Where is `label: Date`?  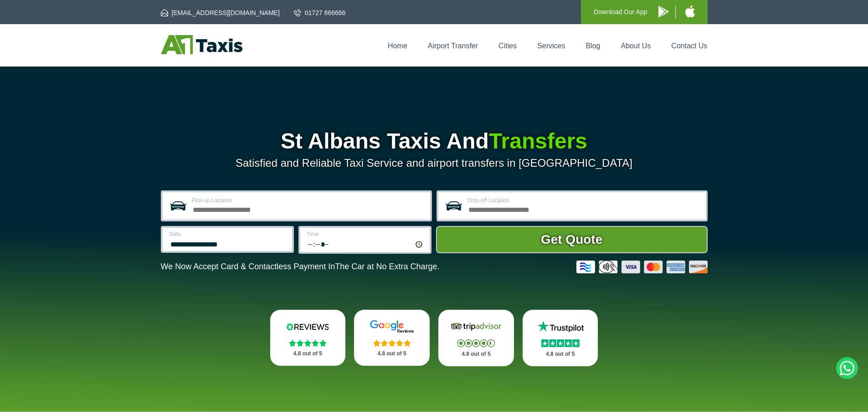
label: Date is located at coordinates (228, 235).